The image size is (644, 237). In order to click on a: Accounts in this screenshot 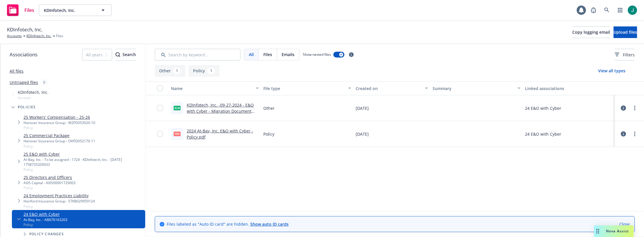, I will do `click(14, 36)`.